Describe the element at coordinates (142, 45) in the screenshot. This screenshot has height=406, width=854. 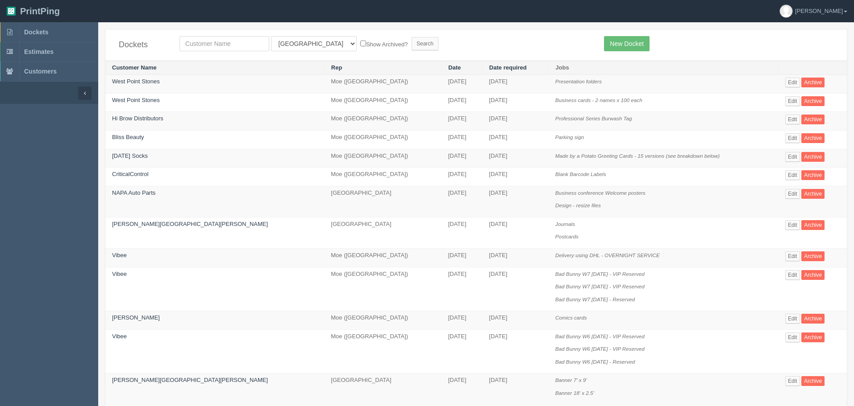
I see `h4: Dockets` at that location.